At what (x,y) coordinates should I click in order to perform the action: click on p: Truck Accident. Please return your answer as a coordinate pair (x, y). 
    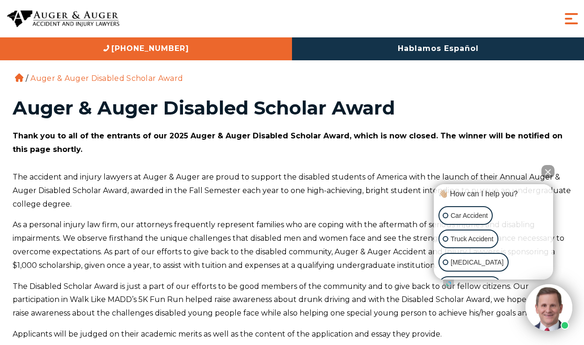
    Looking at the image, I should click on (472, 239).